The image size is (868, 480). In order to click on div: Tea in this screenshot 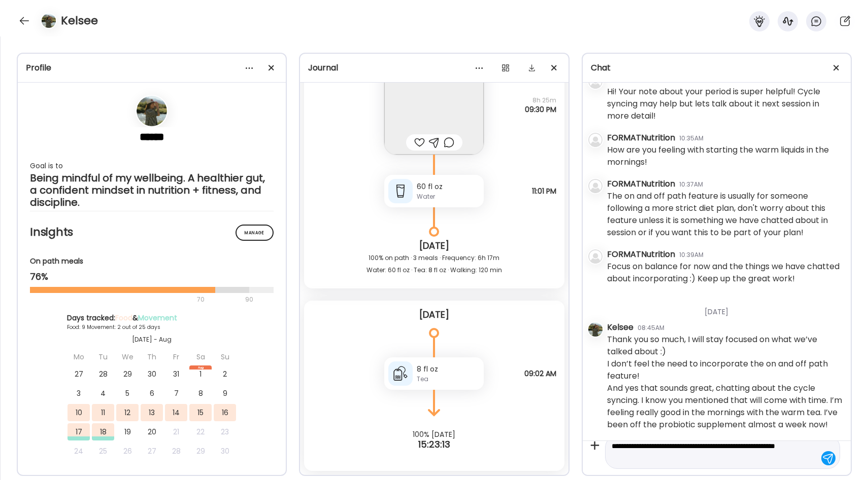, I will do `click(448, 380)`.